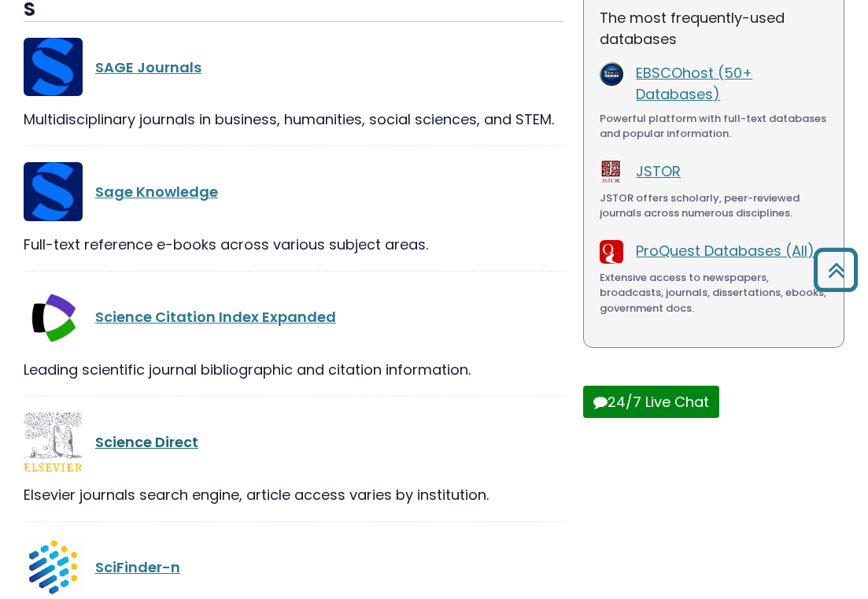 The image size is (868, 599). What do you see at coordinates (714, 28) in the screenshot?
I see `p: The most frequently-used databases` at bounding box center [714, 28].